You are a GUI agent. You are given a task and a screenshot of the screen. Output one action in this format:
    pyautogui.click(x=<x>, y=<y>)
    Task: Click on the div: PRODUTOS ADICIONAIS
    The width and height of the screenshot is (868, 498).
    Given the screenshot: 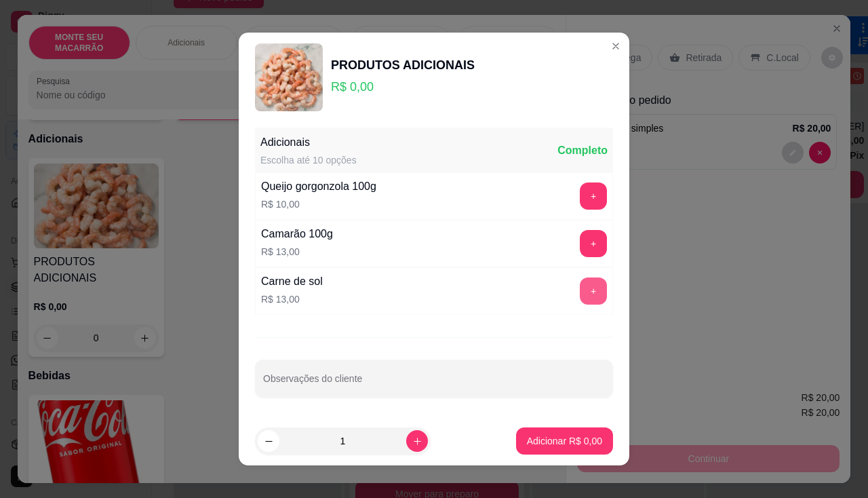 What is the action you would take?
    pyautogui.click(x=403, y=66)
    